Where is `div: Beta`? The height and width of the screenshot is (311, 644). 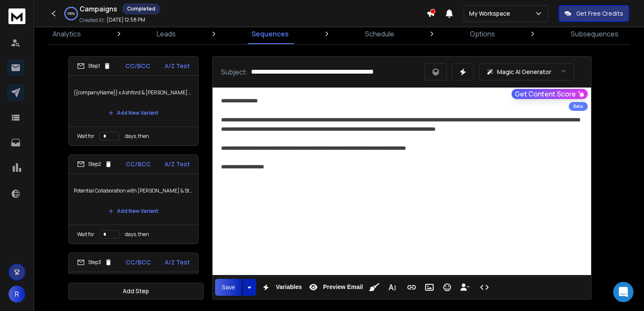 div: Beta is located at coordinates (578, 106).